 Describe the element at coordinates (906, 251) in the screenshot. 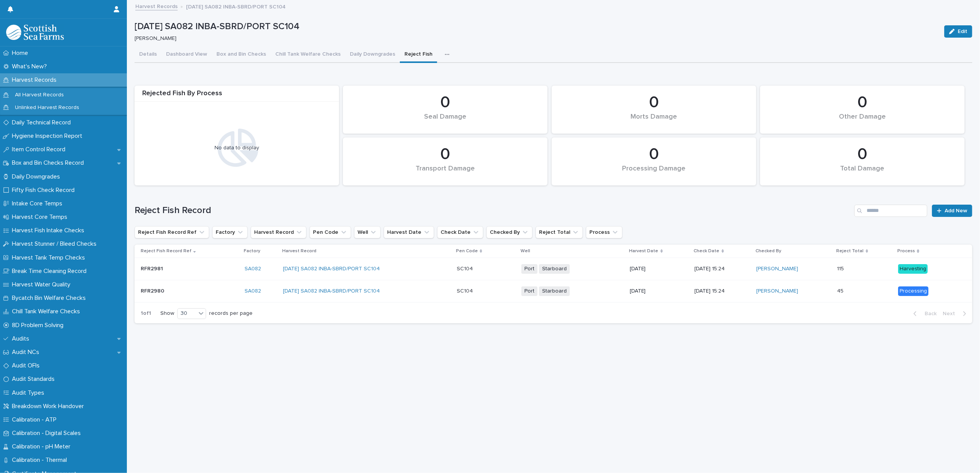

I see `p: Process` at that location.